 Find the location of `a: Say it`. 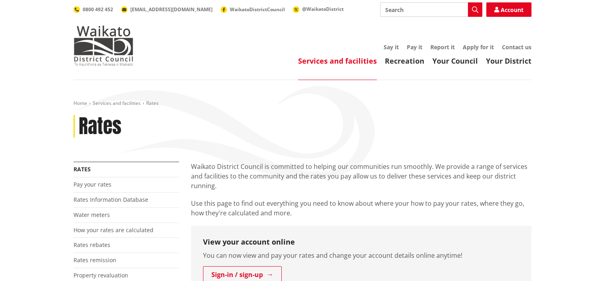

a: Say it is located at coordinates (391, 47).